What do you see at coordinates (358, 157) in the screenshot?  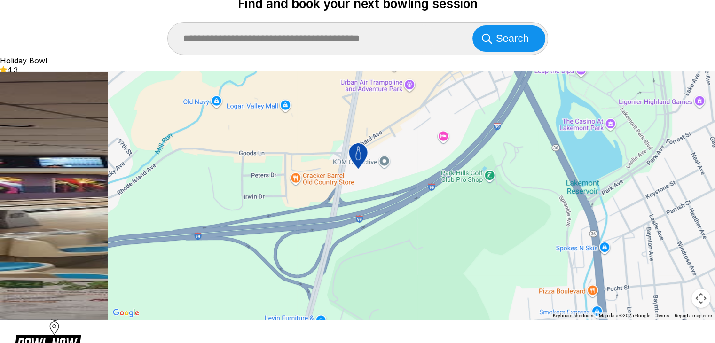 I see `gmp-advanced-marker: Holiday Bowl` at bounding box center [358, 157].